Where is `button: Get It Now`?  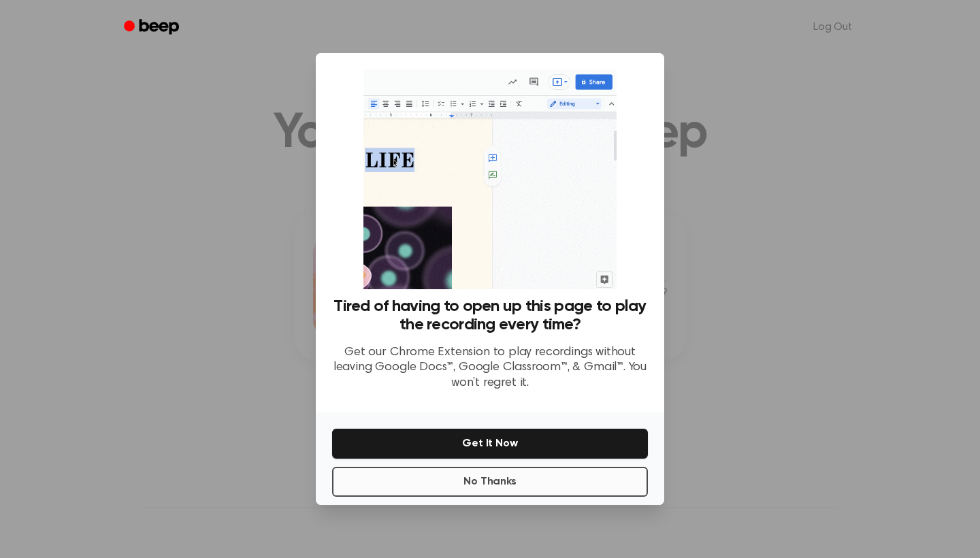
button: Get It Now is located at coordinates (490, 443).